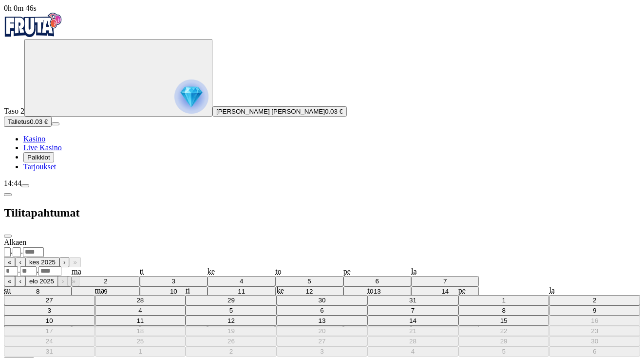 This screenshot has height=358, width=644. Describe the element at coordinates (34, 139) in the screenshot. I see `span: Kasino` at that location.